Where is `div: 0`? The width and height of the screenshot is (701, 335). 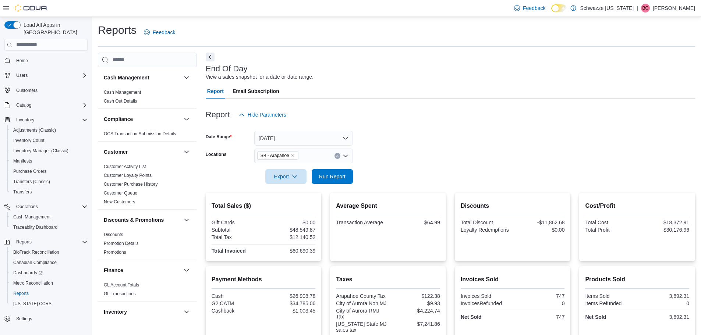
div: 0 is located at coordinates (664, 304).